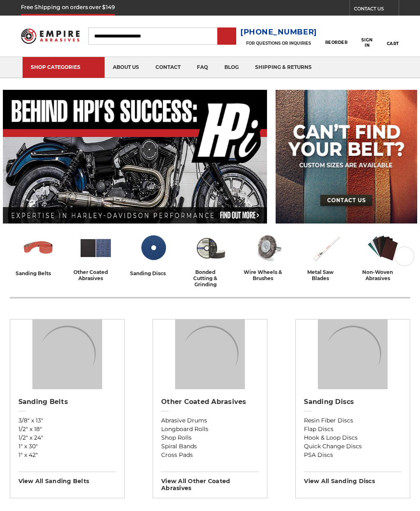  Describe the element at coordinates (153, 273) in the screenshot. I see `div: sanding discs` at that location.